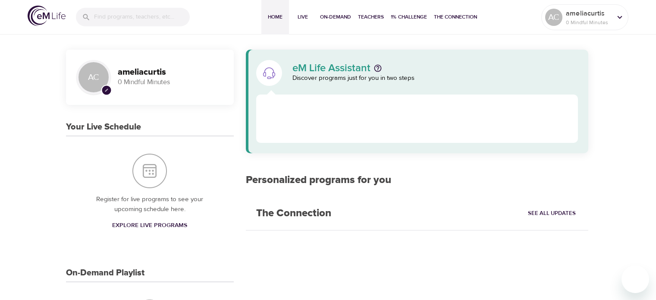 Image resolution: width=656 pixels, height=300 pixels. What do you see at coordinates (335, 17) in the screenshot?
I see `span: On-Demand` at bounding box center [335, 17].